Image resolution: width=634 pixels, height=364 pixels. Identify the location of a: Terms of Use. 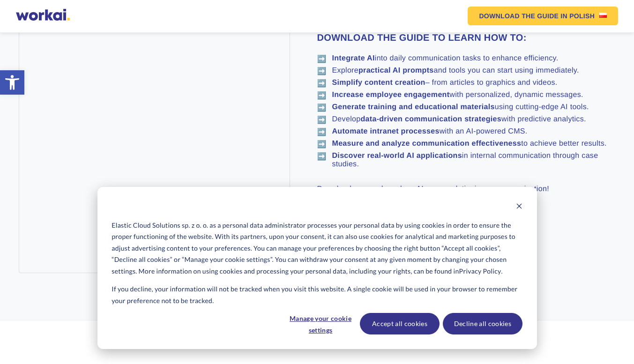
(113, 100).